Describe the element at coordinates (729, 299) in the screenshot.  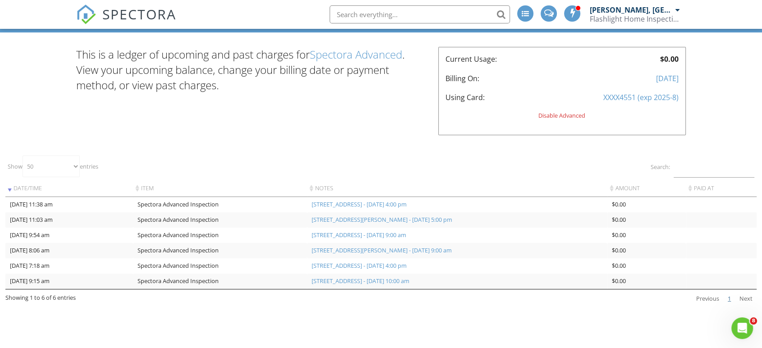
I see `a: 1` at that location.